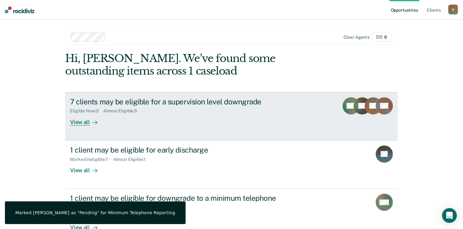 Image resolution: width=463 pixels, height=229 pixels. Describe the element at coordinates (178, 150) in the screenshot. I see `div: 1 client may be eligible for early discharge` at that location.